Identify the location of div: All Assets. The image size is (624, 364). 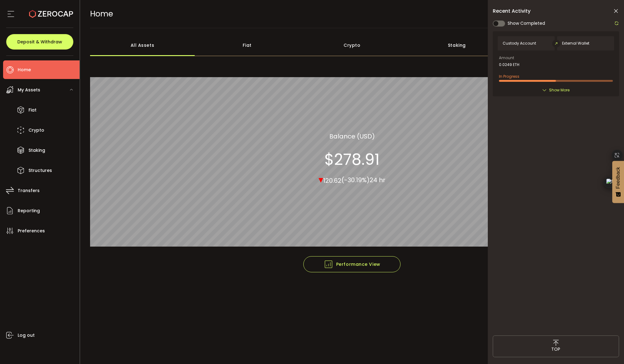
(142, 45).